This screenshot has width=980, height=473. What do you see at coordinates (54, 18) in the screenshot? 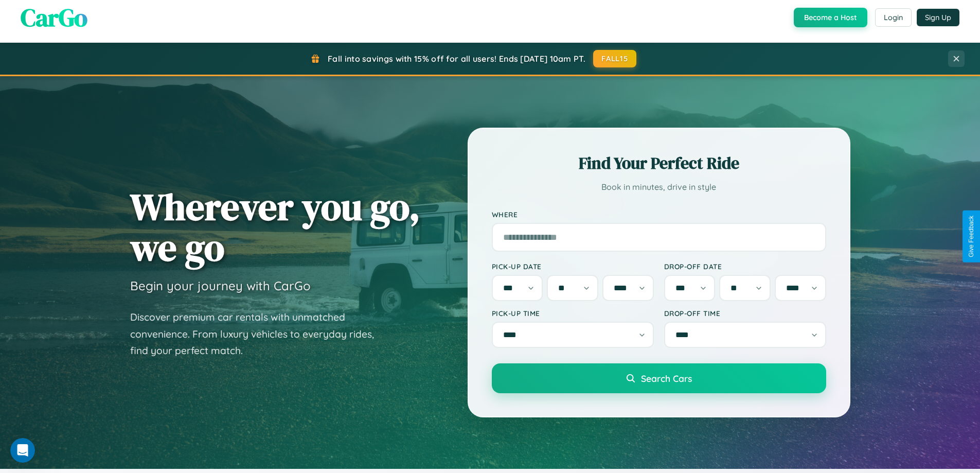
I see `span: CarGo` at bounding box center [54, 18].